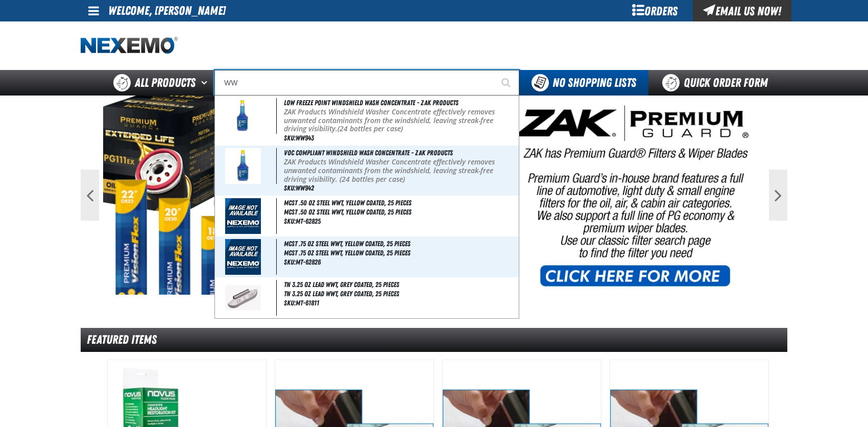  I want to click on button: Open All Products pages, so click(206, 82).